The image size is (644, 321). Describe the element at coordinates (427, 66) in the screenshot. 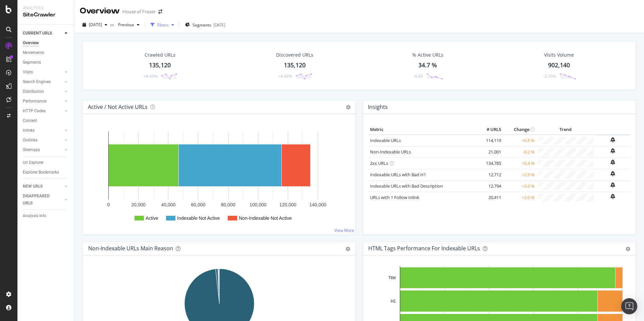

I see `div: 34.7 %` at that location.